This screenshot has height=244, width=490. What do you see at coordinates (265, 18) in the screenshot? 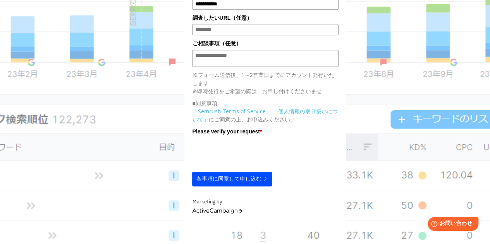
I see `label: 調査したいURL（任意）` at bounding box center [265, 18].